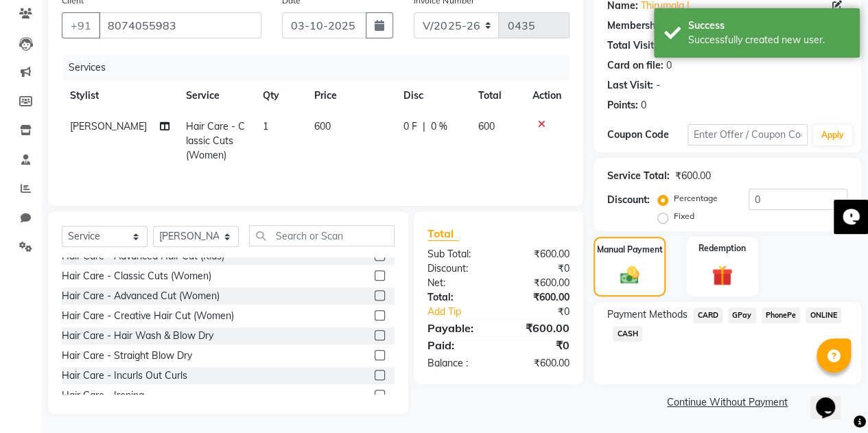 The height and width of the screenshot is (433, 868). I want to click on th: Disc, so click(432, 95).